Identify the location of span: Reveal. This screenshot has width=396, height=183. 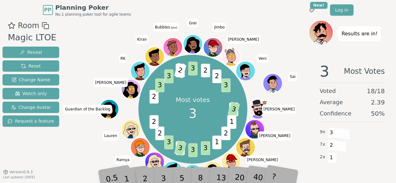
(31, 52).